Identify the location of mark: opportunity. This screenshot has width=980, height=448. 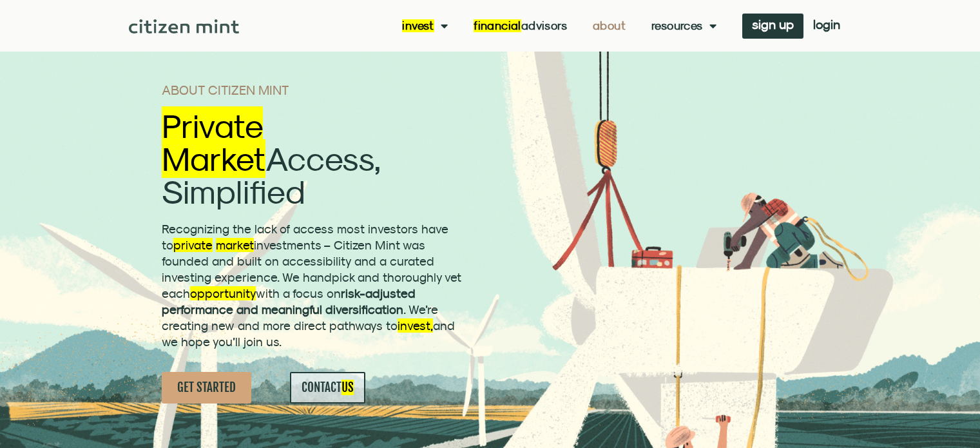
(223, 293).